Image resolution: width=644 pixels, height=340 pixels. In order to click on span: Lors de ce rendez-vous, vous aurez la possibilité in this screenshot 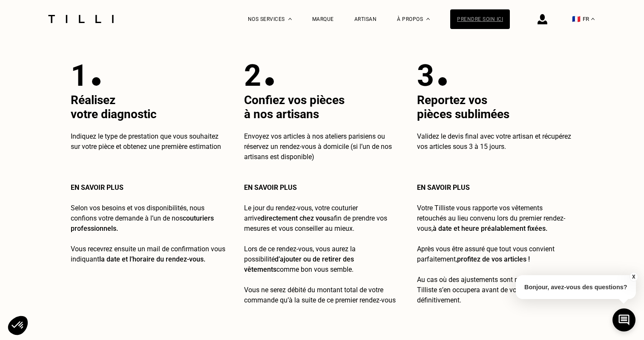, I will do `click(300, 254)`.